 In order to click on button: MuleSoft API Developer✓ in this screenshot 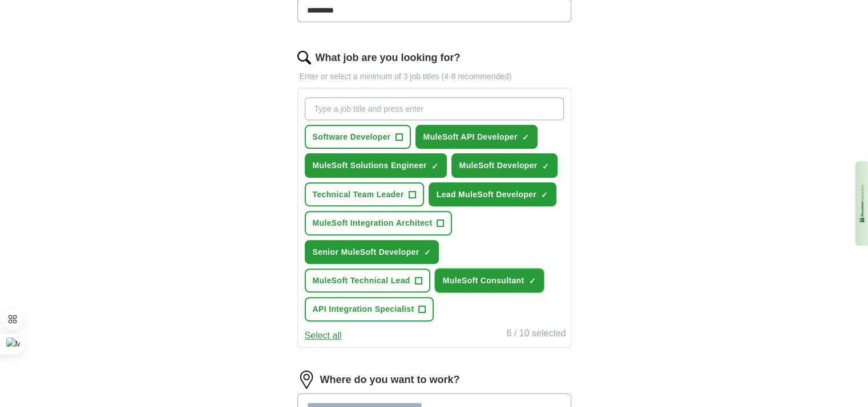, I will do `click(477, 137)`.